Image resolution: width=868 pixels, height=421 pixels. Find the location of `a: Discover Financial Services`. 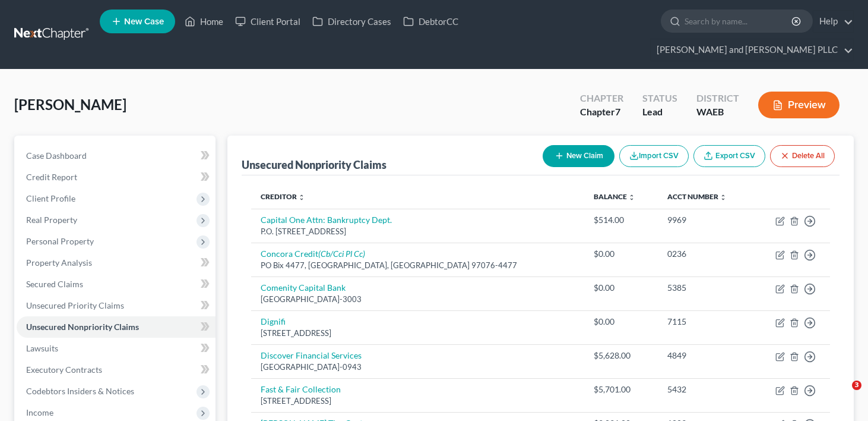

a: Discover Financial Services is located at coordinates (311, 354).